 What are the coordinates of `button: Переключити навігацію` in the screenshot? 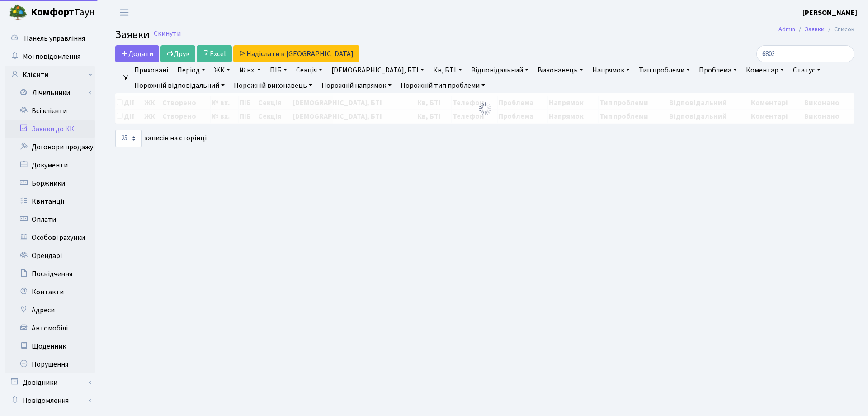 It's located at (124, 12).